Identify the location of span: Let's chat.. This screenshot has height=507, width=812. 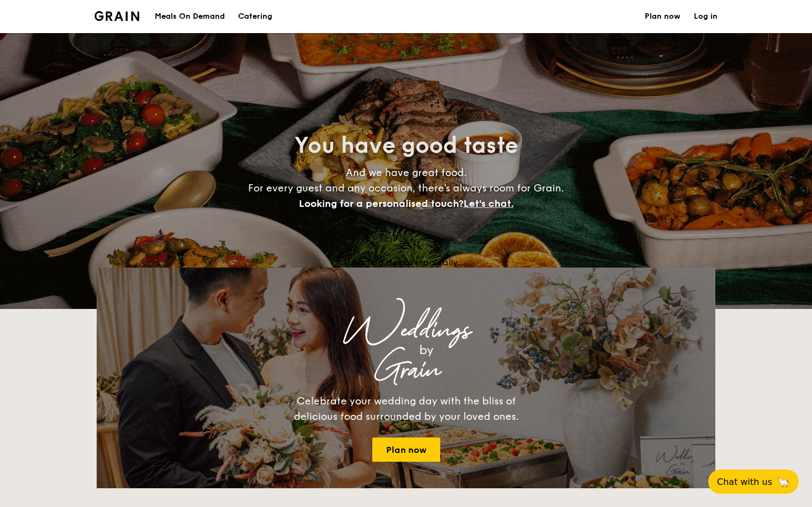
(489, 204).